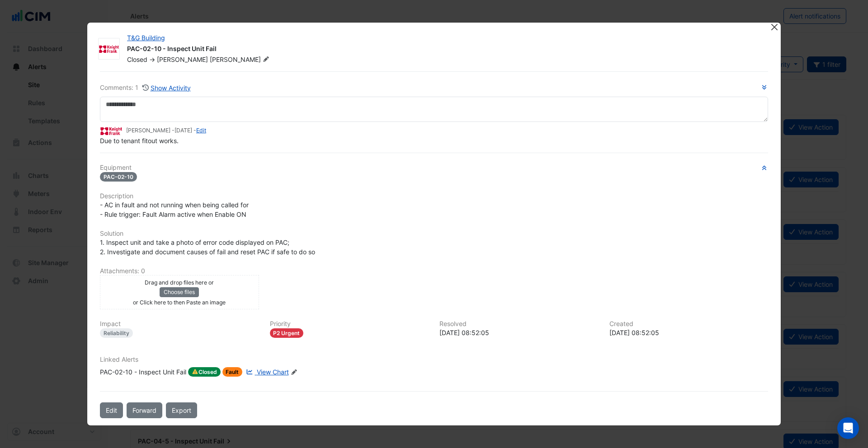 The width and height of the screenshot is (868, 448). What do you see at coordinates (111, 410) in the screenshot?
I see `button: Edit` at bounding box center [111, 410].